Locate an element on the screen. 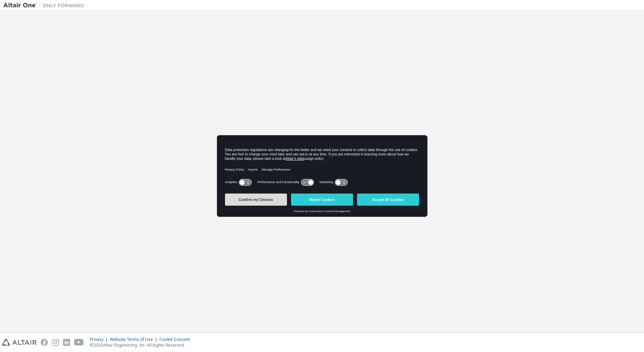  img: linkedin.svg is located at coordinates (66, 342).